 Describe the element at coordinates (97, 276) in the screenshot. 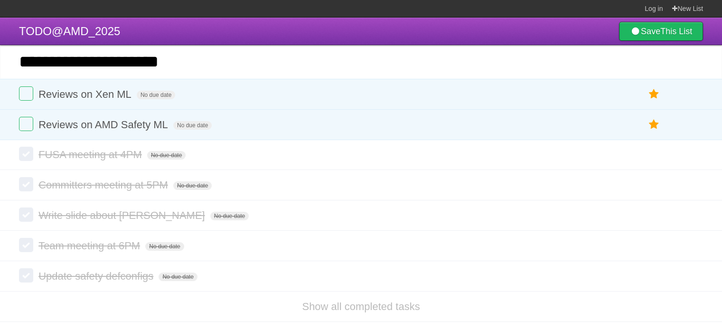

I see `span: Update safety defconfigs` at that location.